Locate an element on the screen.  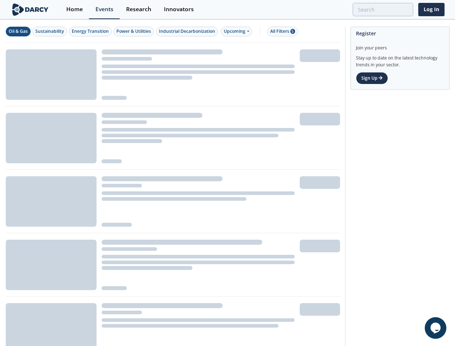
div: Stay up to date on the latest technology trends in your sector. is located at coordinates (400, 59).